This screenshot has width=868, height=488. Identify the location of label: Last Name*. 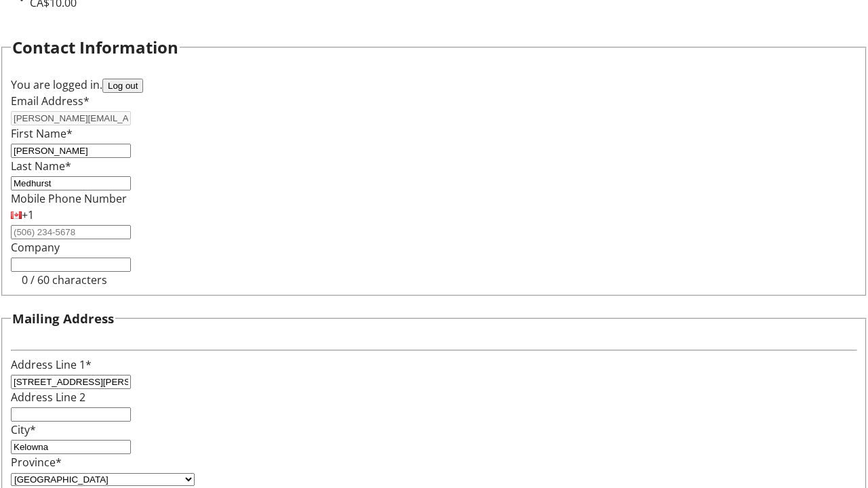
(41, 166).